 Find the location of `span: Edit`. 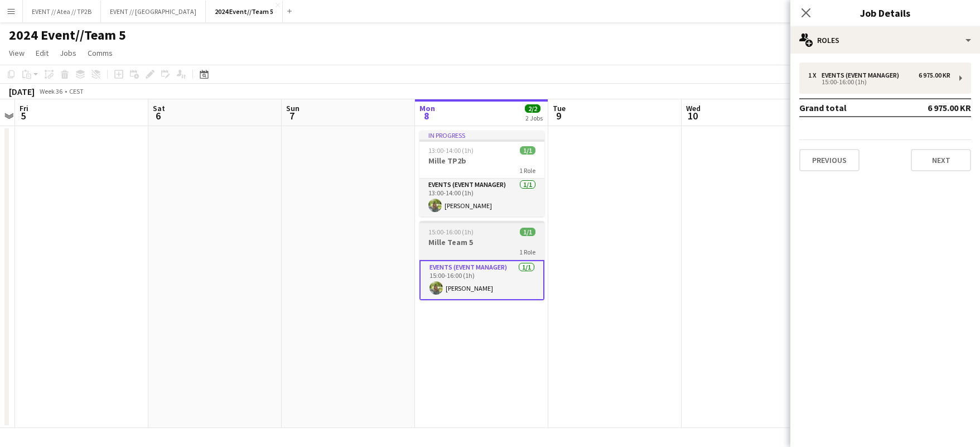

span: Edit is located at coordinates (42, 53).